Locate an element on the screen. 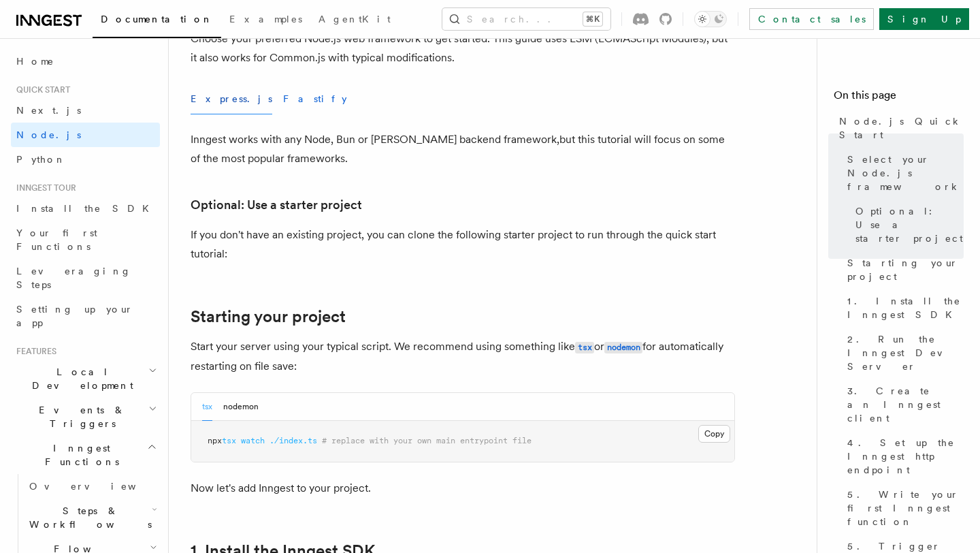 The image size is (980, 553). button: Events & Triggers is located at coordinates (85, 417).